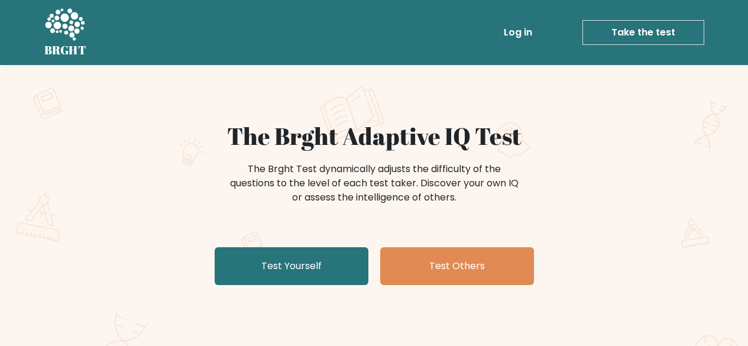 The height and width of the screenshot is (346, 748). Describe the element at coordinates (457, 266) in the screenshot. I see `a: Test Others` at that location.